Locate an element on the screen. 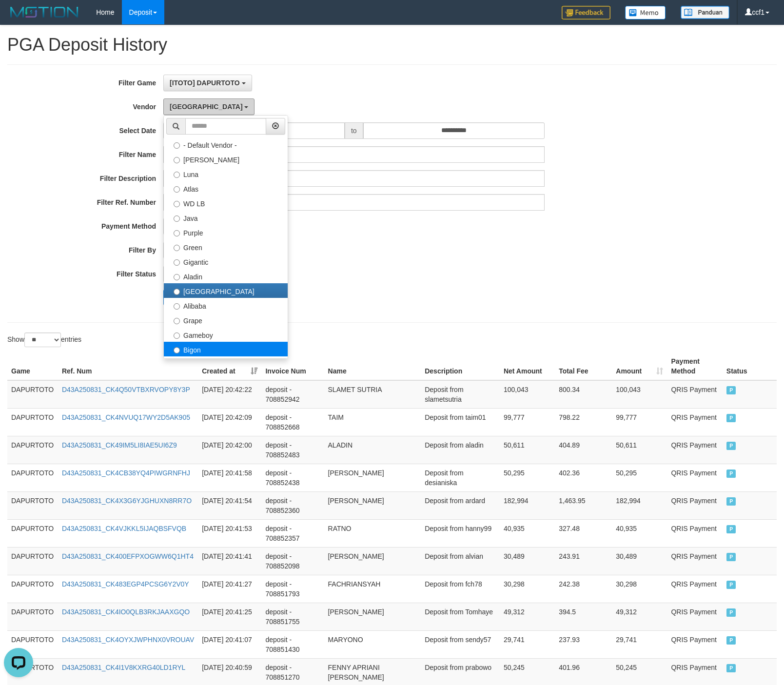  td: Deposit from Tomhaye is located at coordinates (460, 616).